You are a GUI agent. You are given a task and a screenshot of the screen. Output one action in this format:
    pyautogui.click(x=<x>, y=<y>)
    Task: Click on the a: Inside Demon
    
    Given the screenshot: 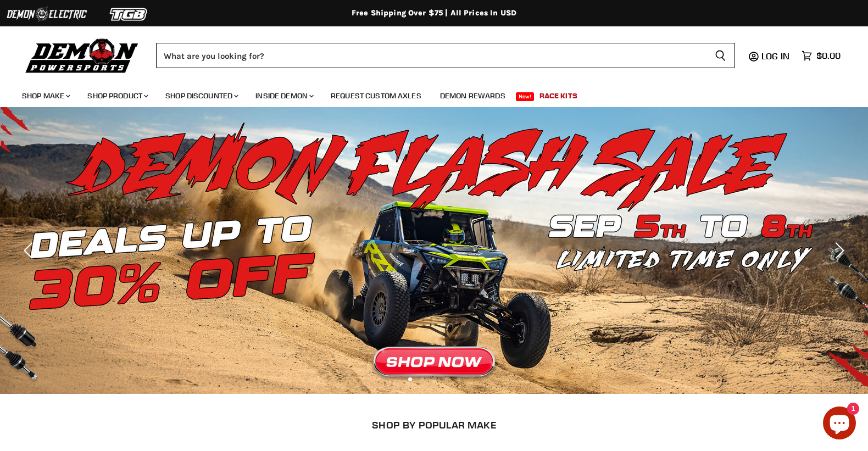 What is the action you would take?
    pyautogui.click(x=284, y=96)
    